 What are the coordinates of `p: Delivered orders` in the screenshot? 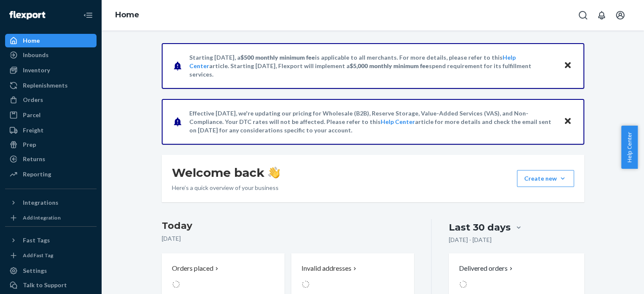 It's located at (487, 269).